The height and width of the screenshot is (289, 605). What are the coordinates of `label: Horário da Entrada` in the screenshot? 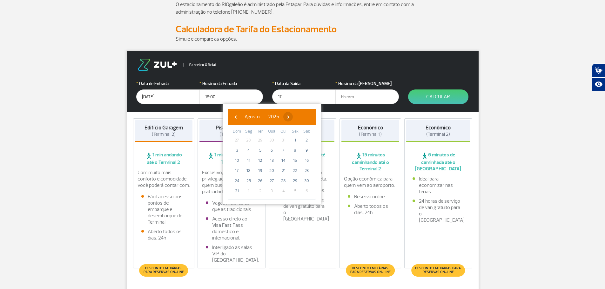 It's located at (231, 84).